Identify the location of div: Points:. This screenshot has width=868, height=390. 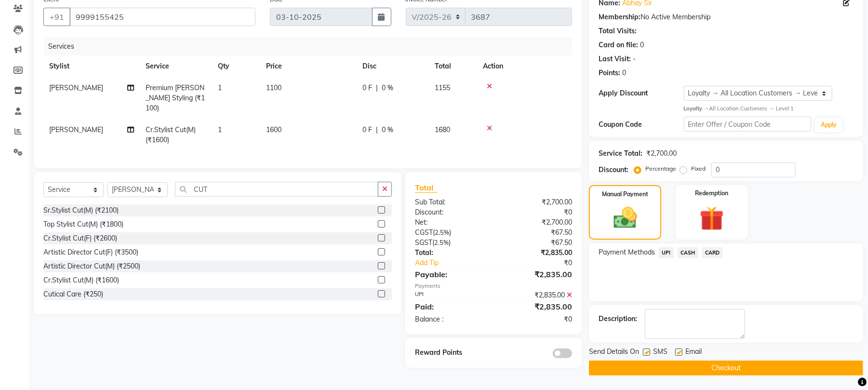
(609, 73).